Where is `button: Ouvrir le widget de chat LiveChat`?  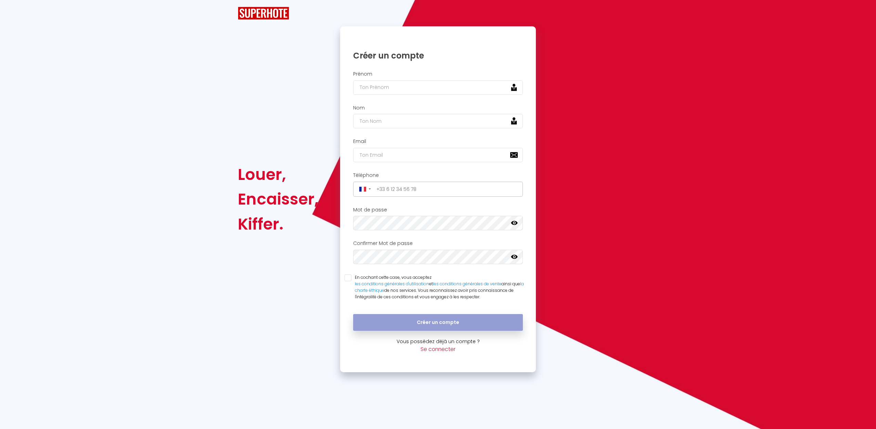 button: Ouvrir le widget de chat LiveChat is located at coordinates (16, 13).